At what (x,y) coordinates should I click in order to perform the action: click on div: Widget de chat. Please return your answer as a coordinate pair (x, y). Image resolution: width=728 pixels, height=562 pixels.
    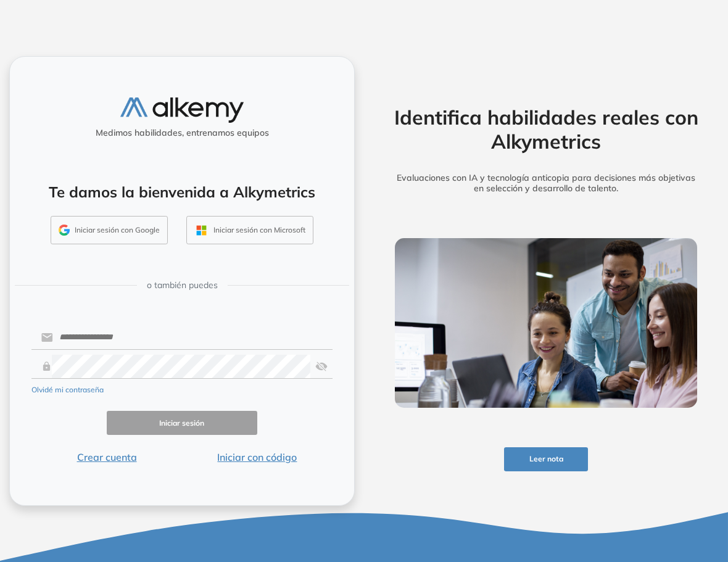
    Looking at the image, I should click on (617, 490).